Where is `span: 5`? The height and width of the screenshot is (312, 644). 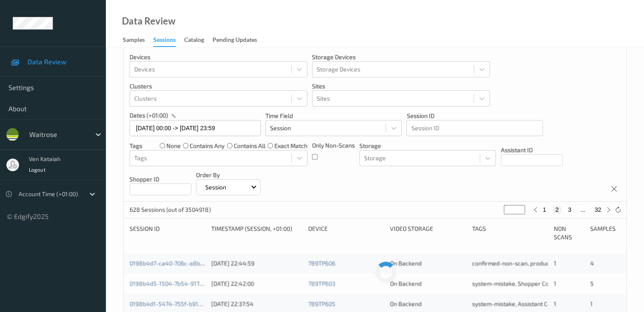
span: 5 is located at coordinates (591, 284).